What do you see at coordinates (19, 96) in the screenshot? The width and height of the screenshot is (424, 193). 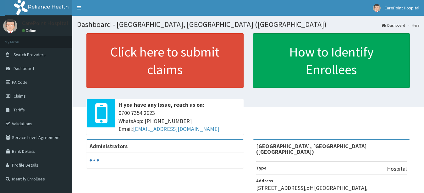 I see `span: Claims` at bounding box center [19, 96].